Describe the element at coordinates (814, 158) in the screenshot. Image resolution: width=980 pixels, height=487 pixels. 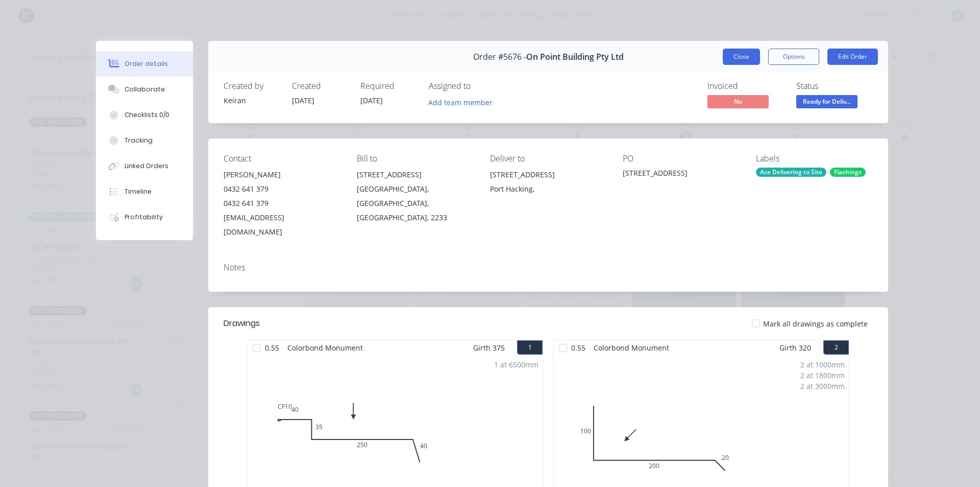
I see `div: Labels` at that location.